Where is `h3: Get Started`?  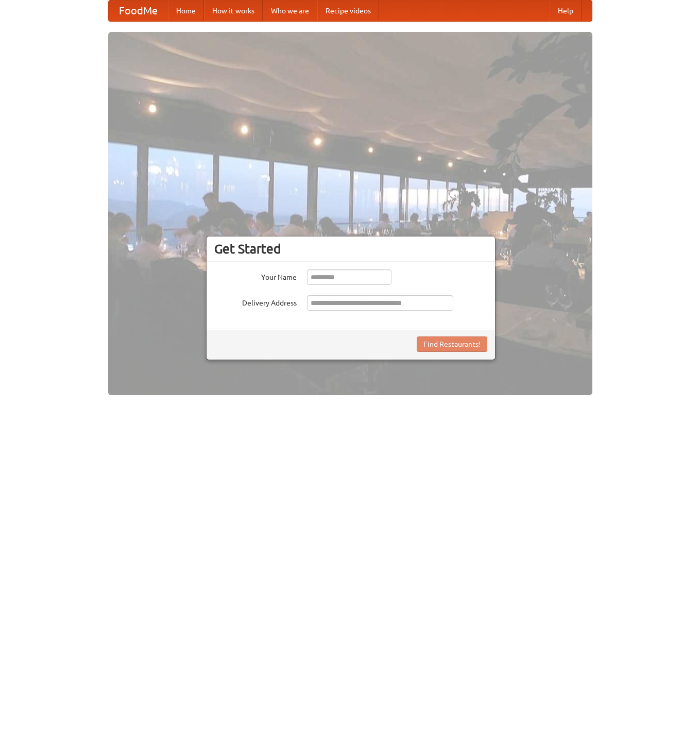 h3: Get Started is located at coordinates (350, 249).